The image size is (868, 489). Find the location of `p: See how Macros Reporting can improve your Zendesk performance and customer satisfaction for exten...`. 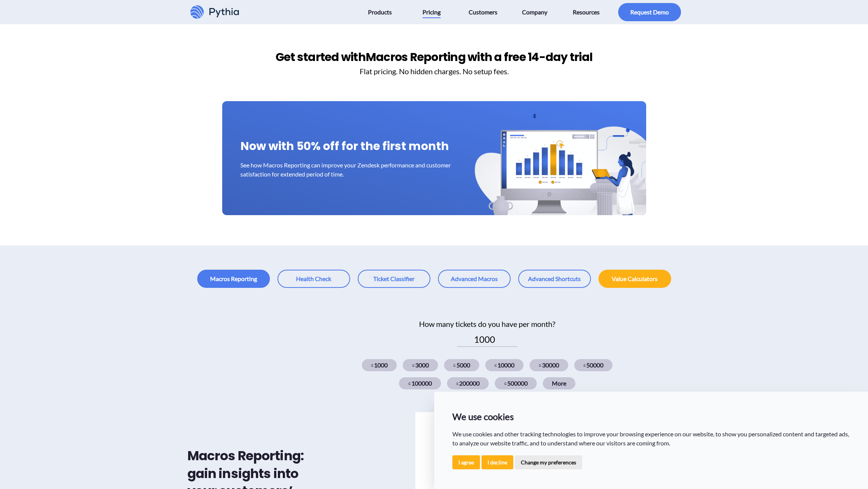

p: See how Macros Reporting can improve your Zendesk performance and customer satisfaction for exten... is located at coordinates (349, 169).